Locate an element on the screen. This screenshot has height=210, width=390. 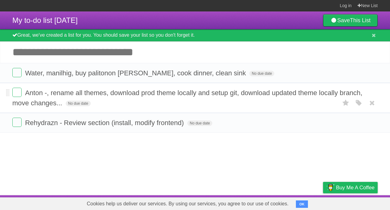
b: This List is located at coordinates (360, 20).